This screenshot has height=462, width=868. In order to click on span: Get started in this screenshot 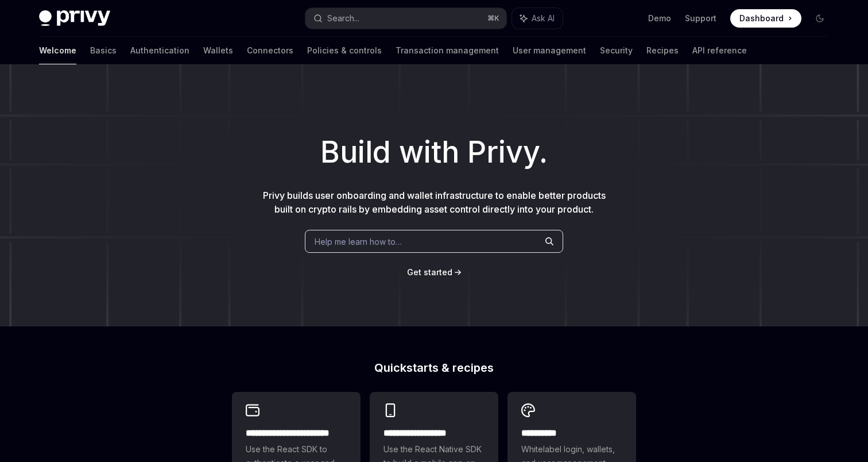, I will do `click(429, 272)`.